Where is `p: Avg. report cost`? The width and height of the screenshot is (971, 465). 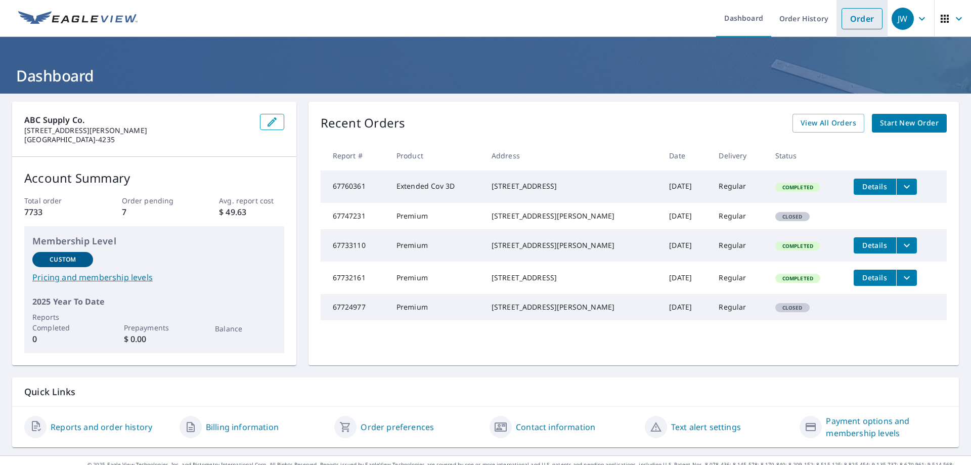
p: Avg. report cost is located at coordinates (251, 200).